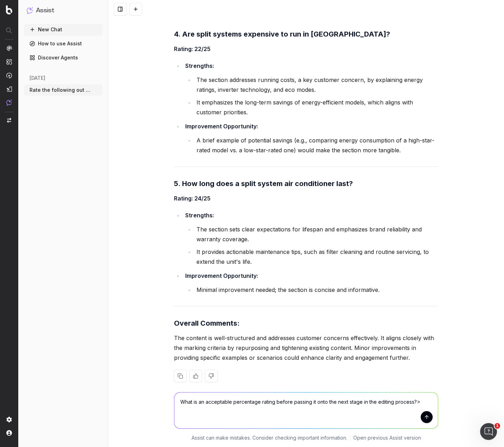 The image size is (504, 447). I want to click on img: My account, so click(9, 433).